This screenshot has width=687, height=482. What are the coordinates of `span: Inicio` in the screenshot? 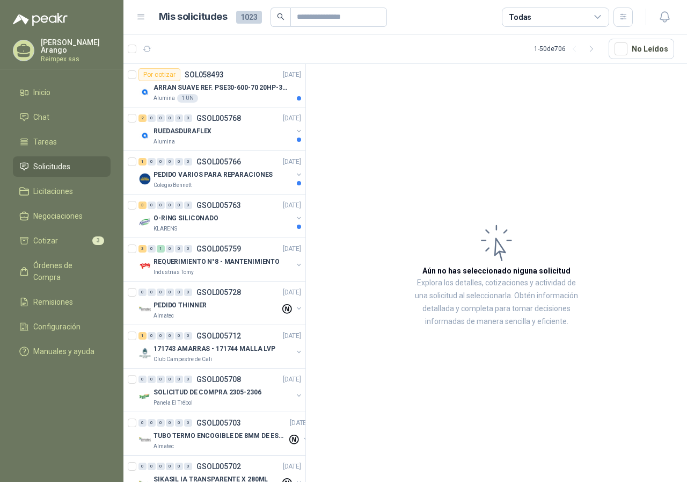 It's located at (42, 92).